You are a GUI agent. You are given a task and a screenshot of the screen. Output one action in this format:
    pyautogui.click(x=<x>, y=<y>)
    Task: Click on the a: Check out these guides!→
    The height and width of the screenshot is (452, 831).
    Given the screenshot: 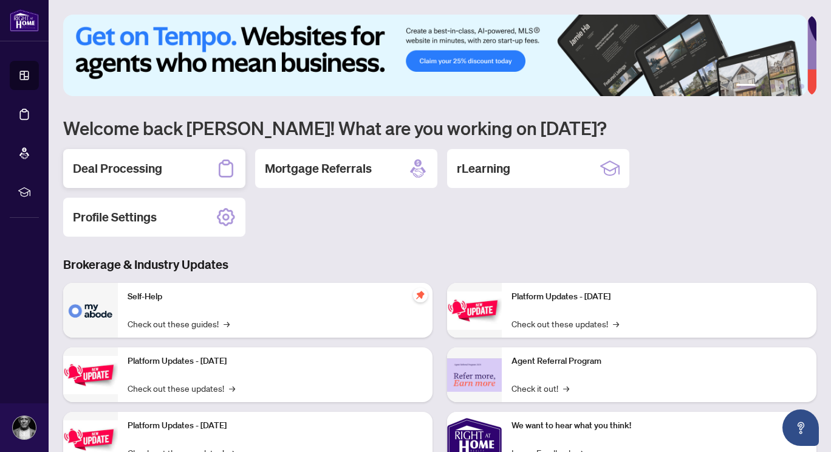 What is the action you would take?
    pyautogui.click(x=179, y=323)
    